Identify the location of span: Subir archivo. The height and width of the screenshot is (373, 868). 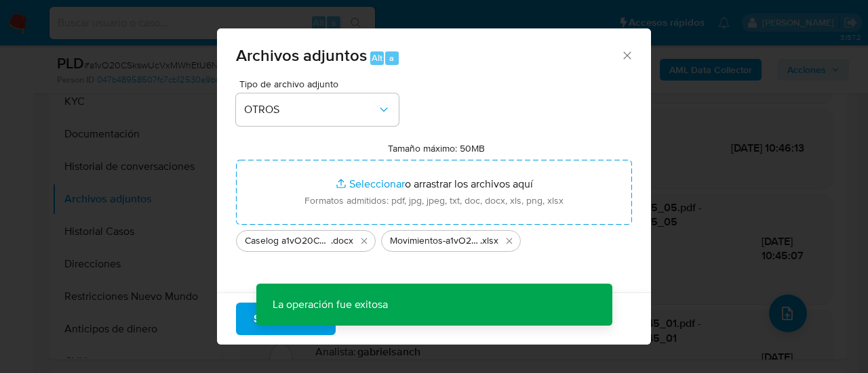
(285, 319).